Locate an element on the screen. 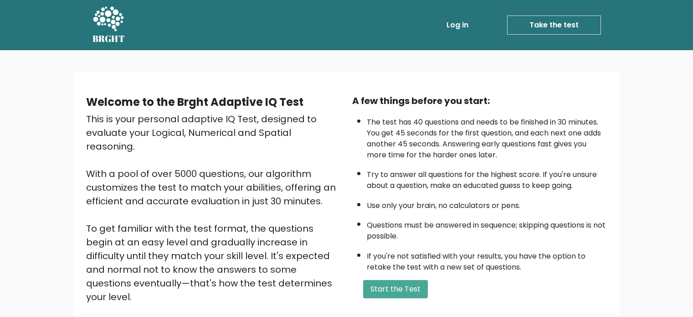  div: A few things before you start: is located at coordinates (480, 101).